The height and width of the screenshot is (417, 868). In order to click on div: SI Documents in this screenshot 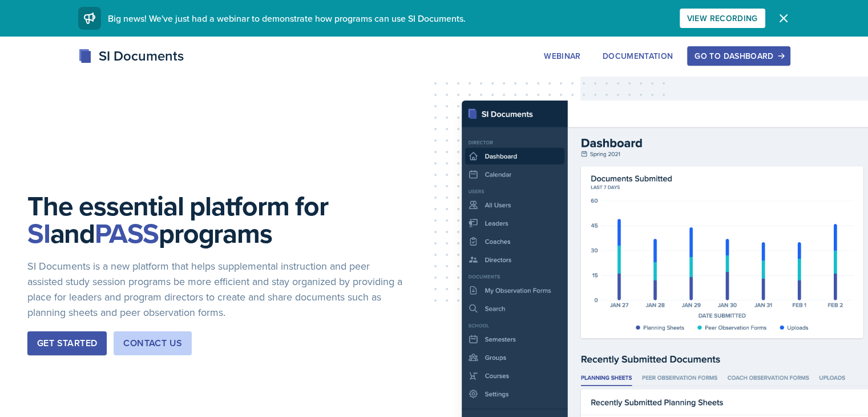, I will do `click(130, 56)`.